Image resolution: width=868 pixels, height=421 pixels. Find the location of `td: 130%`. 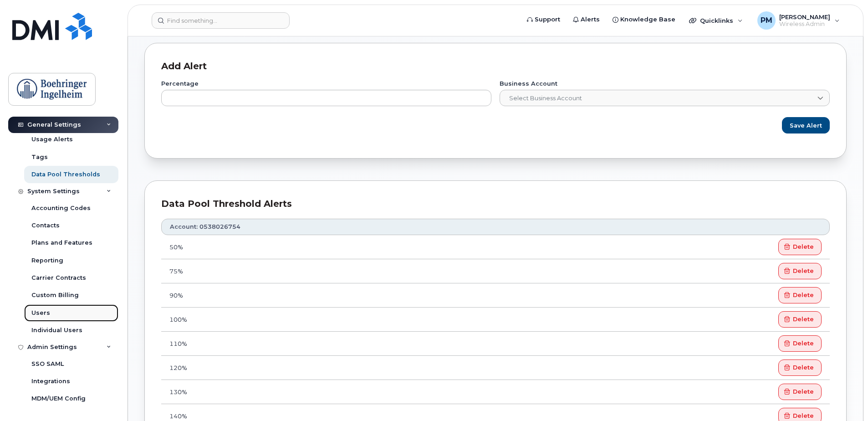

td: 130% is located at coordinates (283, 392).